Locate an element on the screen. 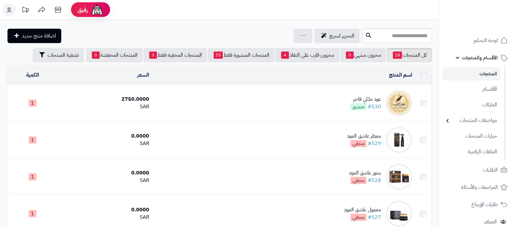 The height and width of the screenshot is (228, 515). a: #527 is located at coordinates (374, 217).